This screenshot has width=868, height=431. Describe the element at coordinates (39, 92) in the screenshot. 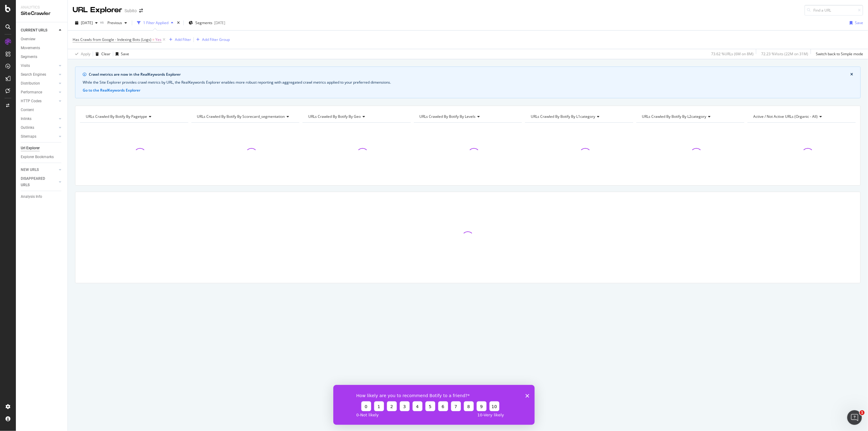

I see `a: Performance` at that location.